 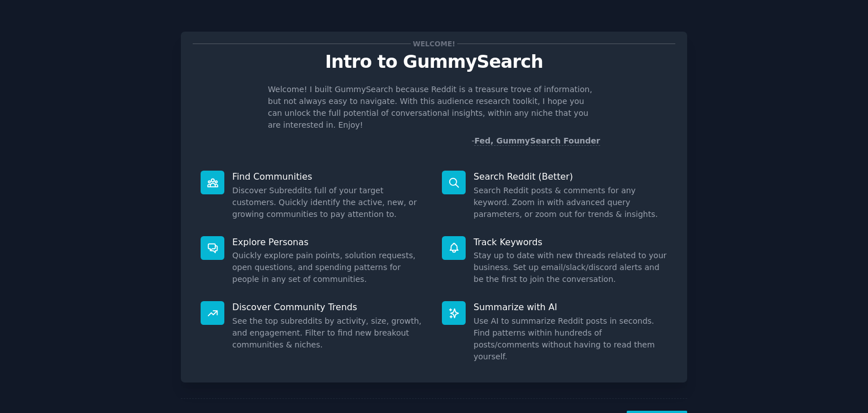 I want to click on dd: Discover Subreddits full of your target customers. Quickly identify the active, new, or growing c..., so click(x=329, y=202).